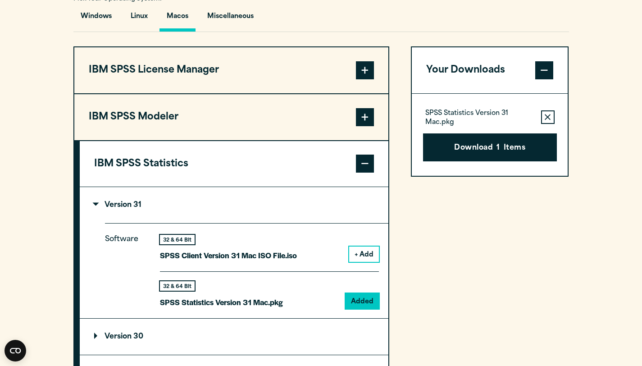 This screenshot has width=642, height=366. What do you see at coordinates (490, 147) in the screenshot?
I see `button: Download1Items` at bounding box center [490, 147].